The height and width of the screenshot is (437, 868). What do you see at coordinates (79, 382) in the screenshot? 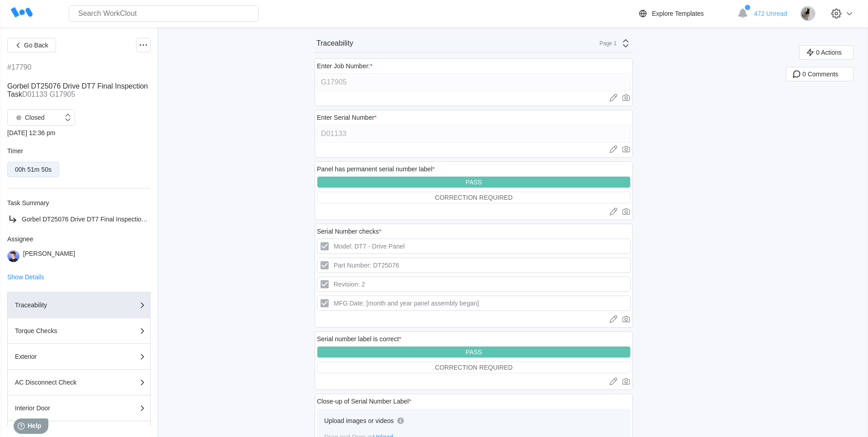
I see `button: AC Disconnect Check` at bounding box center [79, 382].